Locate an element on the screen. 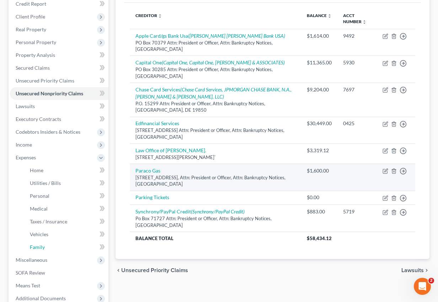 The width and height of the screenshot is (438, 302). a: Lawsuits is located at coordinates (59, 106).